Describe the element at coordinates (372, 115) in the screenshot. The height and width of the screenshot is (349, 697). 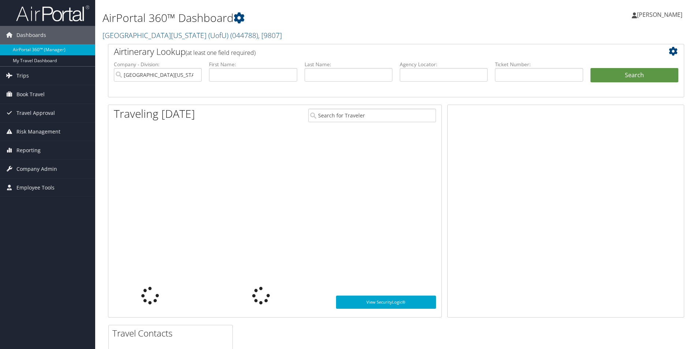
I see `input: Search for Traveler` at that location.